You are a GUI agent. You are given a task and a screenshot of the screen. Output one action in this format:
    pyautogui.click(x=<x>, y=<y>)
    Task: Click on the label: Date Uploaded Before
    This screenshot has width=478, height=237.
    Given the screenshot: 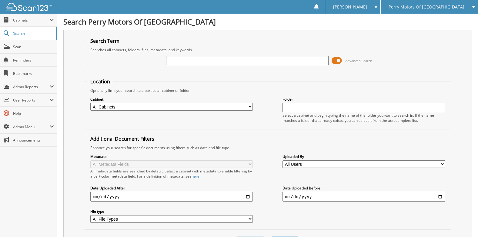 What is the action you would take?
    pyautogui.click(x=364, y=188)
    